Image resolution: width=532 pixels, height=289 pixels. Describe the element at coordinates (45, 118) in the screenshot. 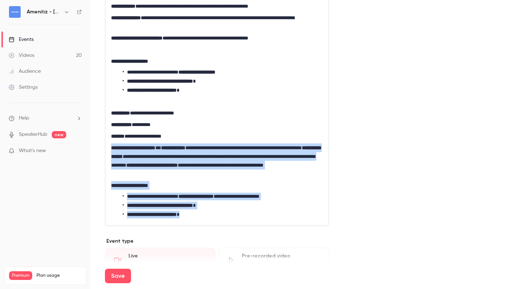

I see `li: help-dropdown-opener` at that location.